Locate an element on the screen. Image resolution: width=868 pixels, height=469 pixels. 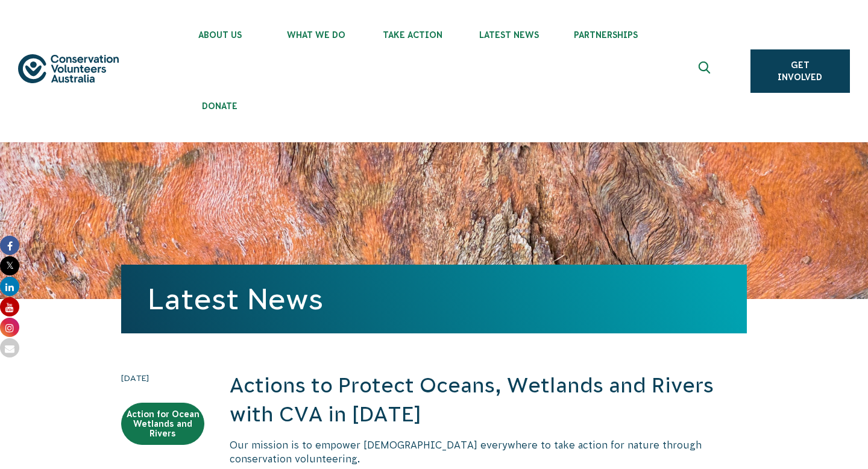
span: Partnerships is located at coordinates (605, 35).